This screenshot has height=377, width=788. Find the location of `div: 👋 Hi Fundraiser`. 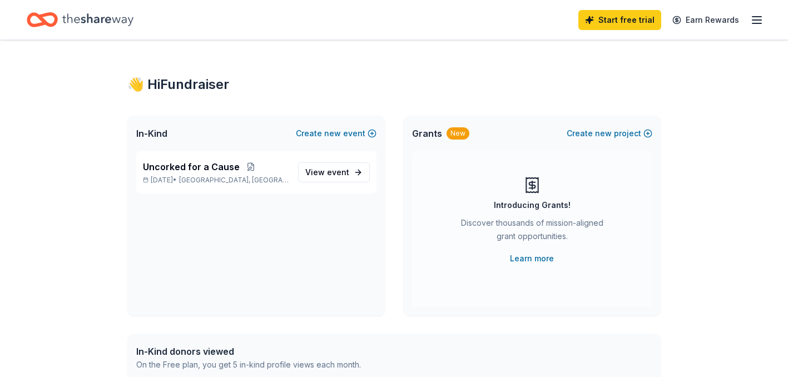

div: 👋 Hi Fundraiser is located at coordinates (394, 85).